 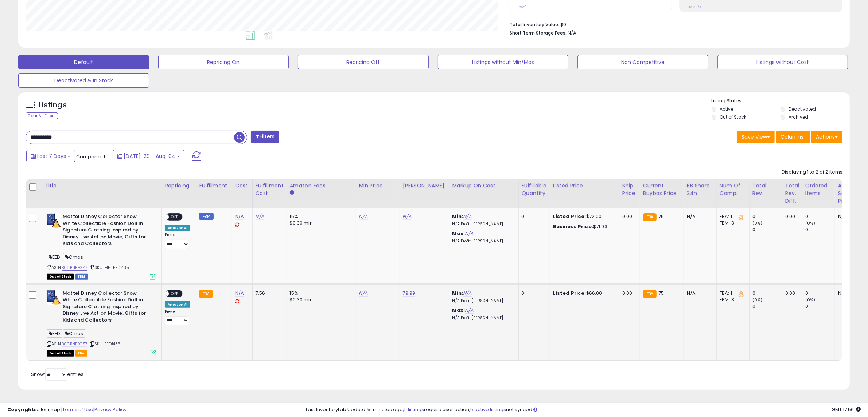 I want to click on div: 15%, so click(x=320, y=217).